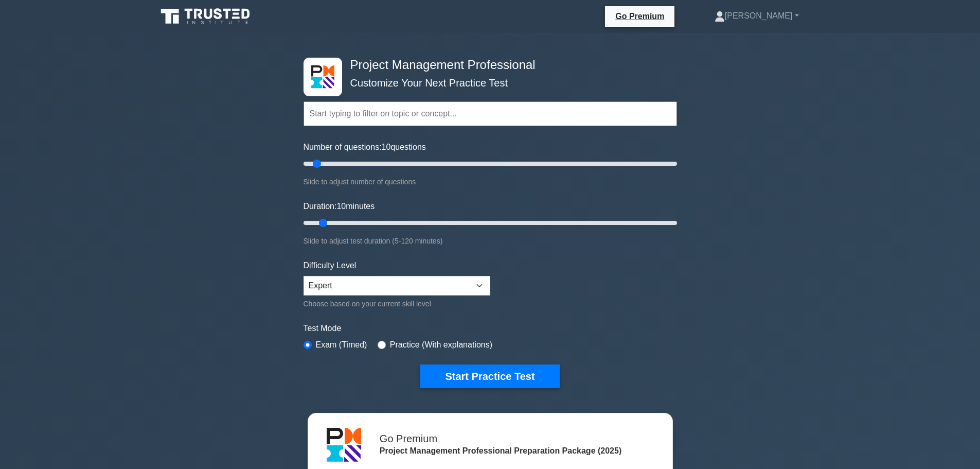 This screenshot has height=469, width=980. Describe the element at coordinates (640, 16) in the screenshot. I see `a: Go Premium` at that location.